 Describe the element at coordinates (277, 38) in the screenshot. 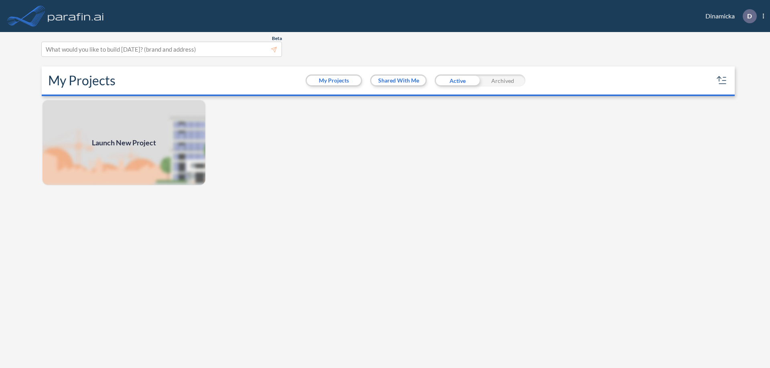

I see `span: Beta` at that location.